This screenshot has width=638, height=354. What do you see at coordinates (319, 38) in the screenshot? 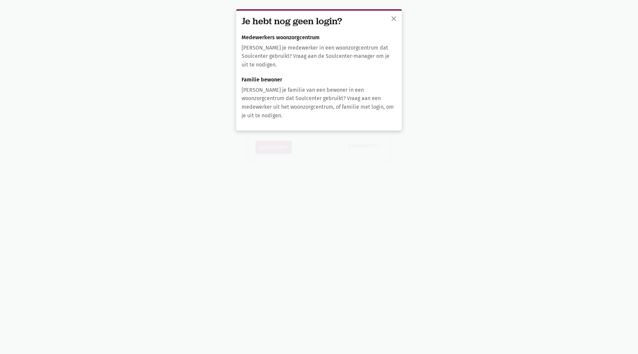
I see `h6: Medewerkers woonzorgcentrum` at bounding box center [319, 38].